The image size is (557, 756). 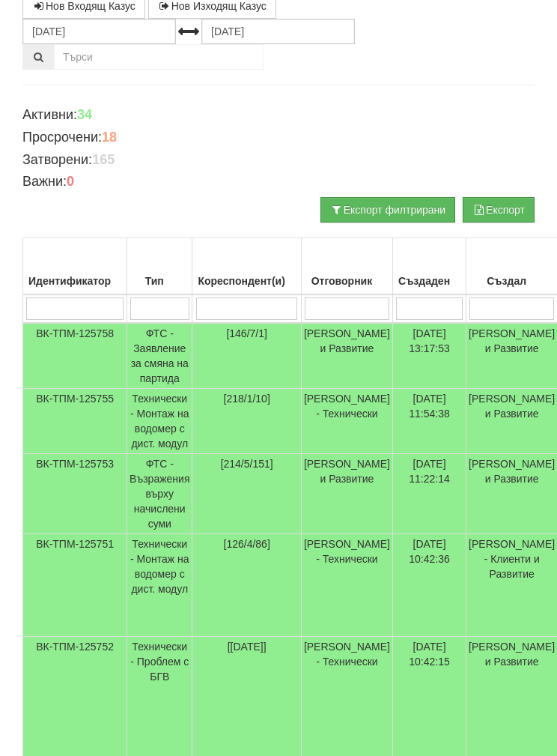 I want to click on b: 18, so click(x=109, y=137).